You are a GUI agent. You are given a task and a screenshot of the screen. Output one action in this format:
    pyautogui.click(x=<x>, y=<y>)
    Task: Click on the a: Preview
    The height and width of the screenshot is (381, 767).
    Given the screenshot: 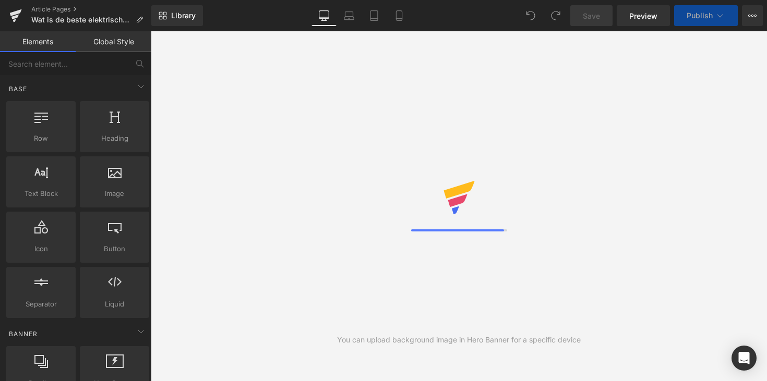 What is the action you would take?
    pyautogui.click(x=643, y=16)
    